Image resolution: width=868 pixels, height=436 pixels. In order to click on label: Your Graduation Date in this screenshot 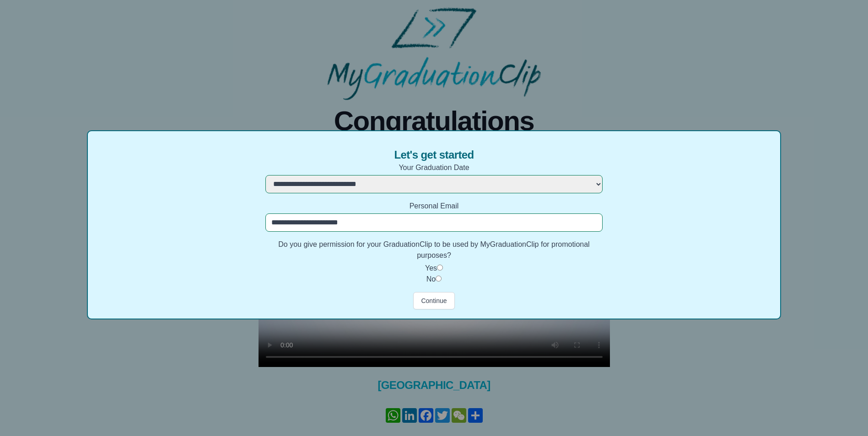, I will do `click(434, 168)`.